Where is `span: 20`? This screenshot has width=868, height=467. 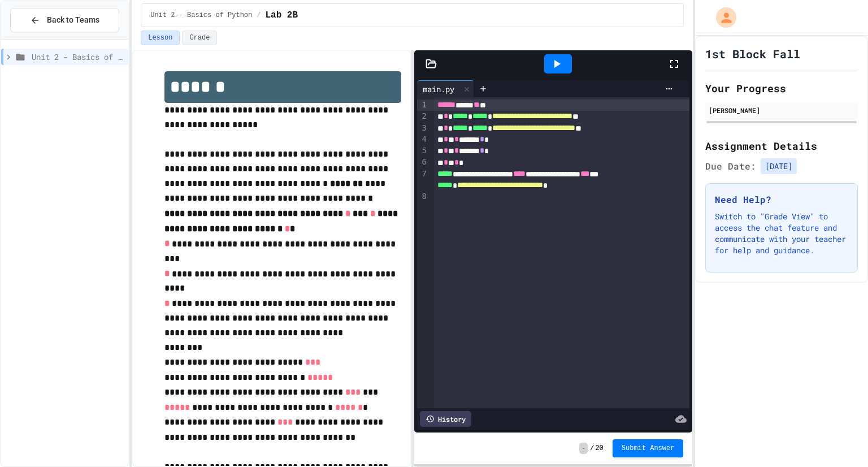
span: 20 is located at coordinates (599, 448).